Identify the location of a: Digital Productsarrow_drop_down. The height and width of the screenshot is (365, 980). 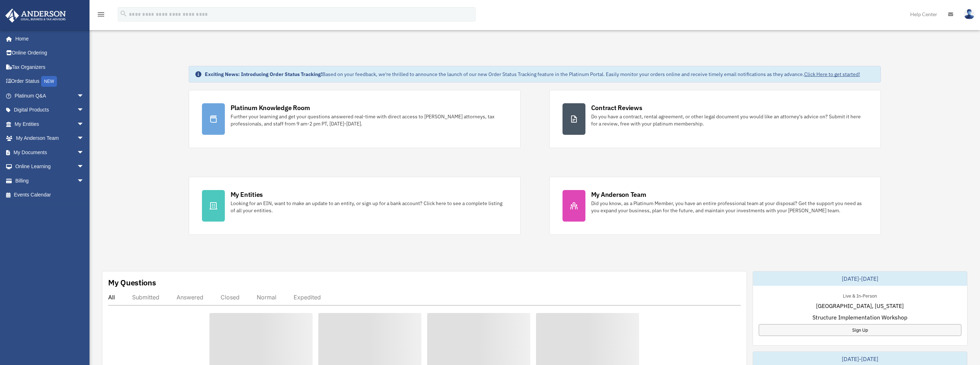
(50, 110).